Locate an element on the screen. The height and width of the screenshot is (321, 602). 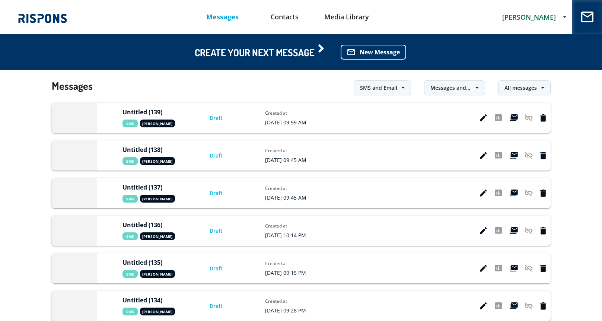
div: Untitled (135) is located at coordinates (153, 263).